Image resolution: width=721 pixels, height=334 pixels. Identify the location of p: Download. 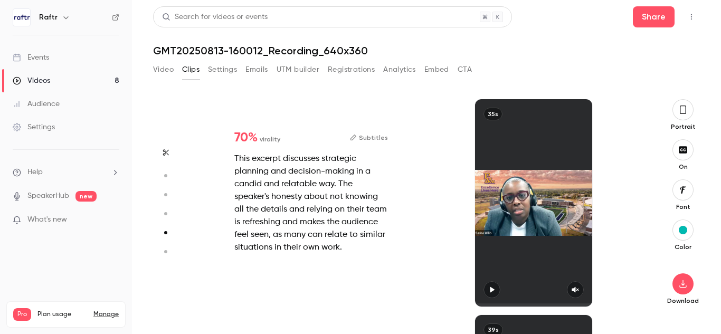
(683, 301).